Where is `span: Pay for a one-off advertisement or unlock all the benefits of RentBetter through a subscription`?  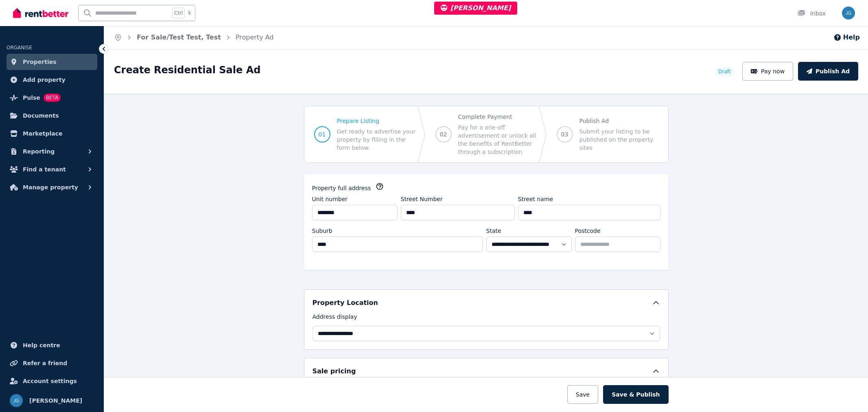
span: Pay for a one-off advertisement or unlock all the benefits of RentBetter through a subscription is located at coordinates (497, 140).